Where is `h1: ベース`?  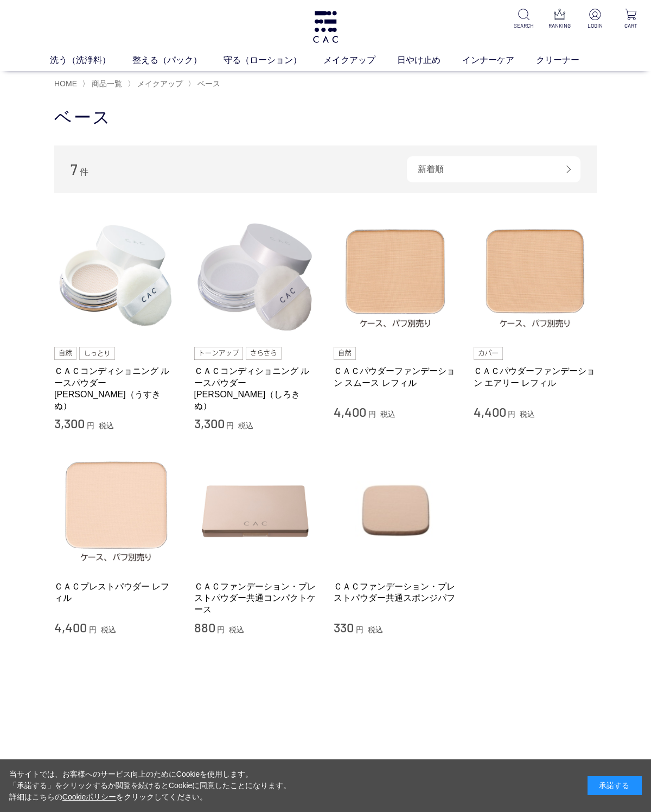 h1: ベース is located at coordinates (325, 117).